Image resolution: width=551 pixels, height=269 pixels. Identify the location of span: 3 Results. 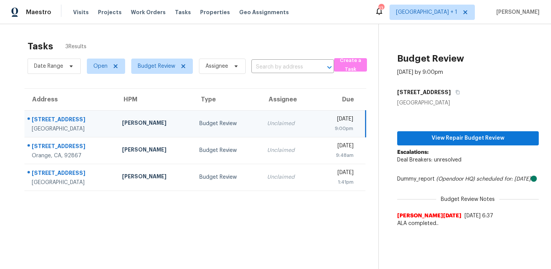
(76, 47).